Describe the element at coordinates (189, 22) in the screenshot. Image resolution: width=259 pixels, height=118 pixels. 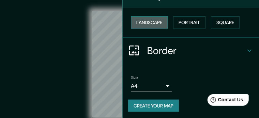
I see `button: Portrait` at that location.